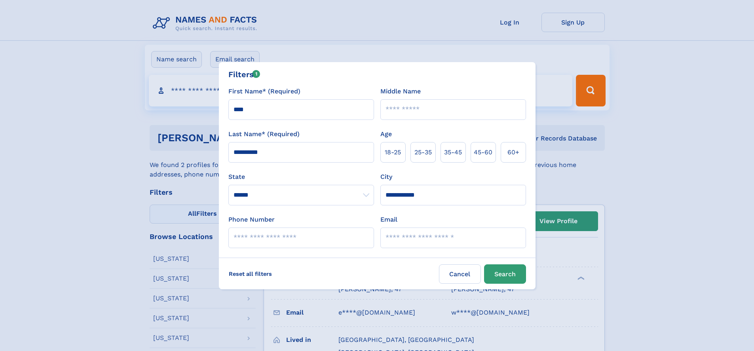 The width and height of the screenshot is (754, 351). What do you see at coordinates (483, 152) in the screenshot?
I see `span: 45‑60` at bounding box center [483, 152].